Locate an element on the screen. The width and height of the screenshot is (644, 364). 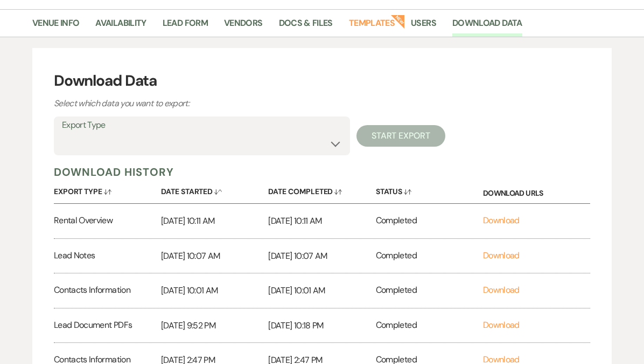
button: Date Started is located at coordinates (214, 189).